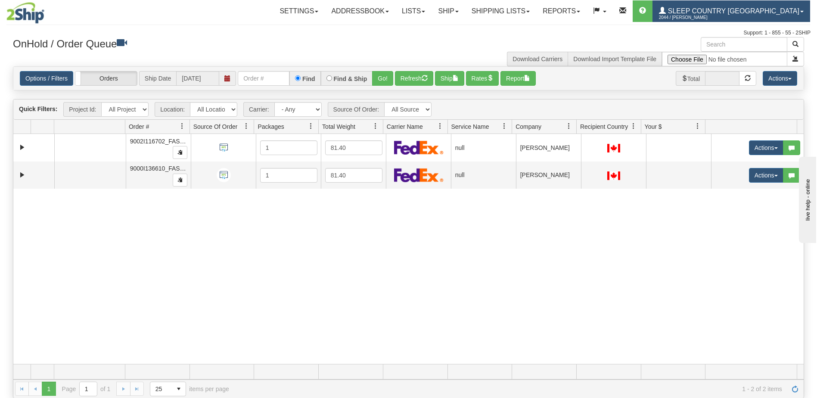 This screenshot has width=817, height=398. I want to click on input: Search, so click(743, 44).